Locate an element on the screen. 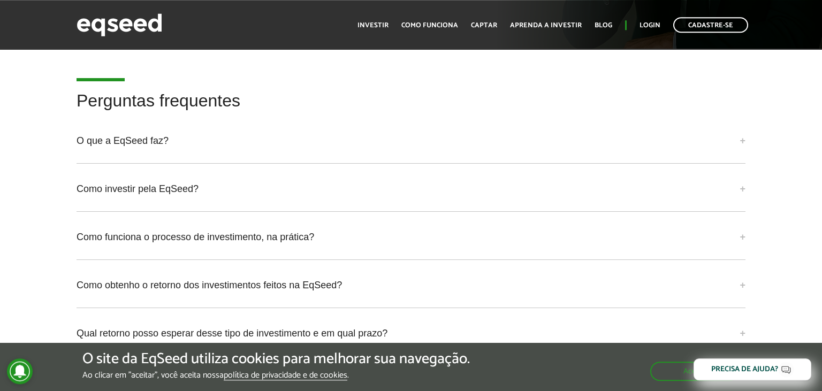  a: Captar is located at coordinates (483, 25).